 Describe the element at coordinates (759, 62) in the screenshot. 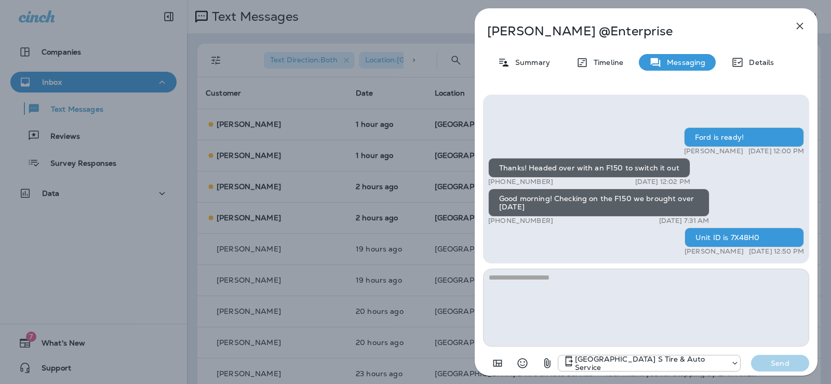

I see `p: Details` at that location.